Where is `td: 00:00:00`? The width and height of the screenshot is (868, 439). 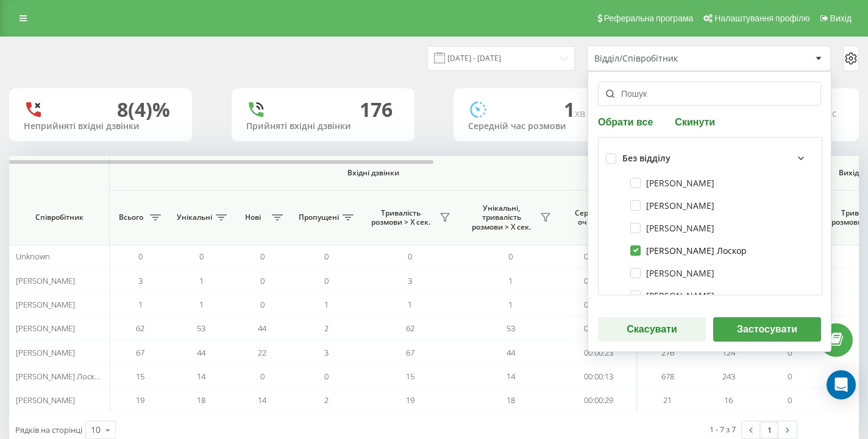
td: 00:00:00 is located at coordinates (599, 256).